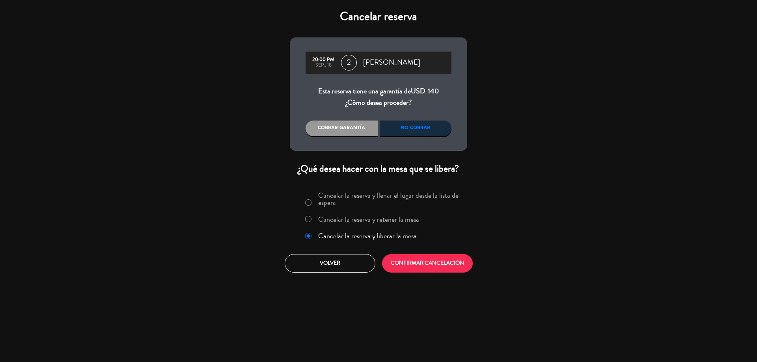 Image resolution: width=757 pixels, height=362 pixels. What do you see at coordinates (330, 263) in the screenshot?
I see `button: Volver` at bounding box center [330, 263].